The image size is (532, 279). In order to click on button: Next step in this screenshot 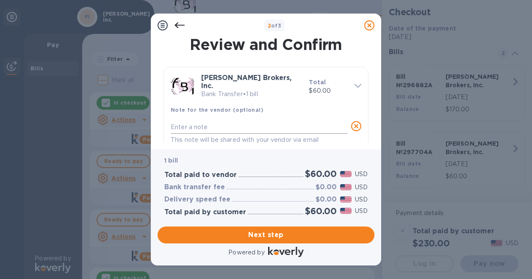, I will do `click(266, 235)`.